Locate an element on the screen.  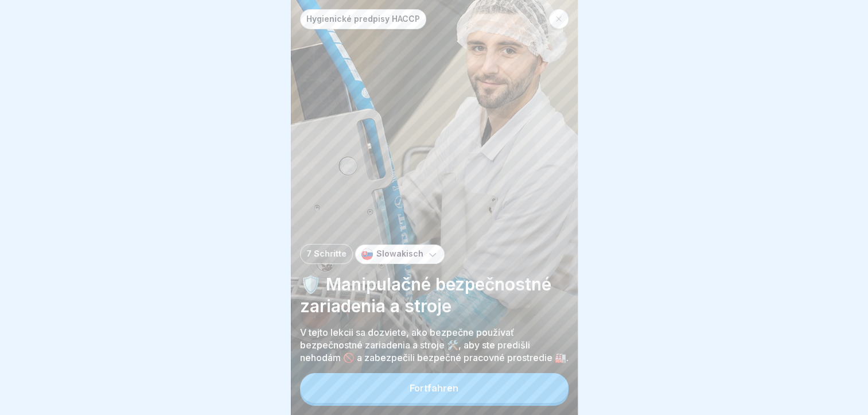
p: 7 Schritte is located at coordinates (326, 254).